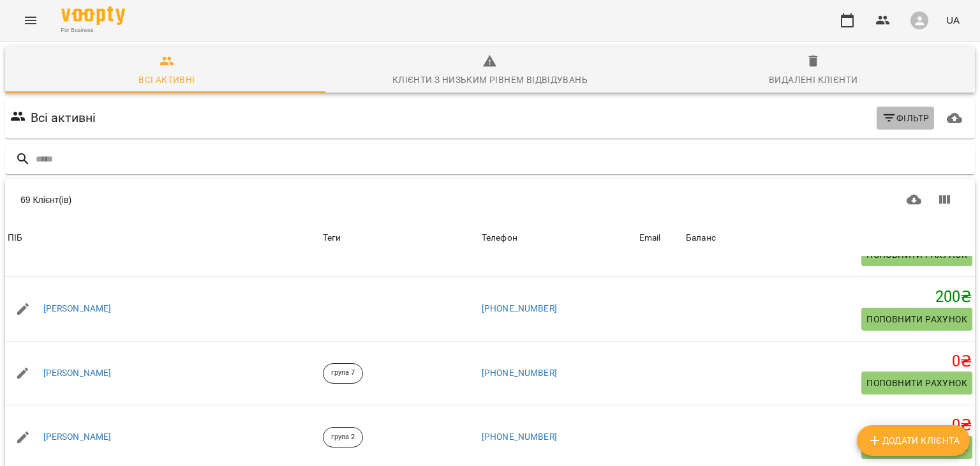 The image size is (980, 466). What do you see at coordinates (93, 15) in the screenshot?
I see `img: Voopty Logo` at bounding box center [93, 15].